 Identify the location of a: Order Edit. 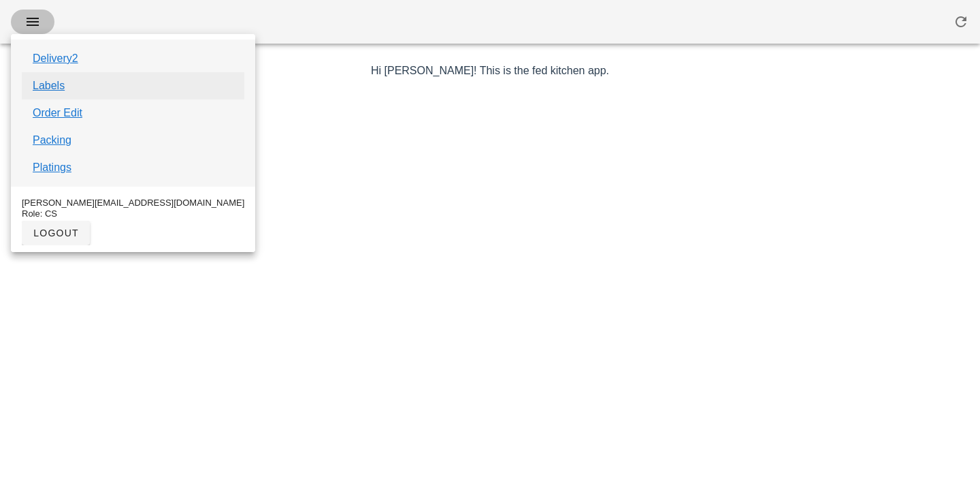
(57, 113).